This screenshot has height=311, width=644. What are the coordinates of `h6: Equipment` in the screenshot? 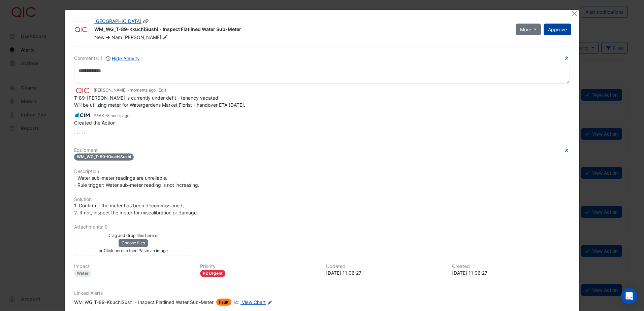 It's located at (322, 150).